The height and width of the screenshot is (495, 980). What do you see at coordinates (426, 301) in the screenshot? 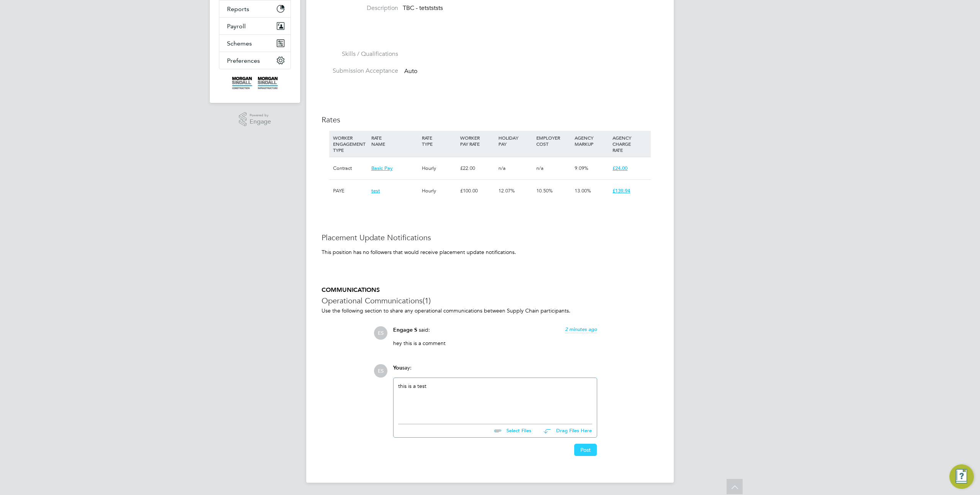
I see `span: (1)` at bounding box center [426, 301].